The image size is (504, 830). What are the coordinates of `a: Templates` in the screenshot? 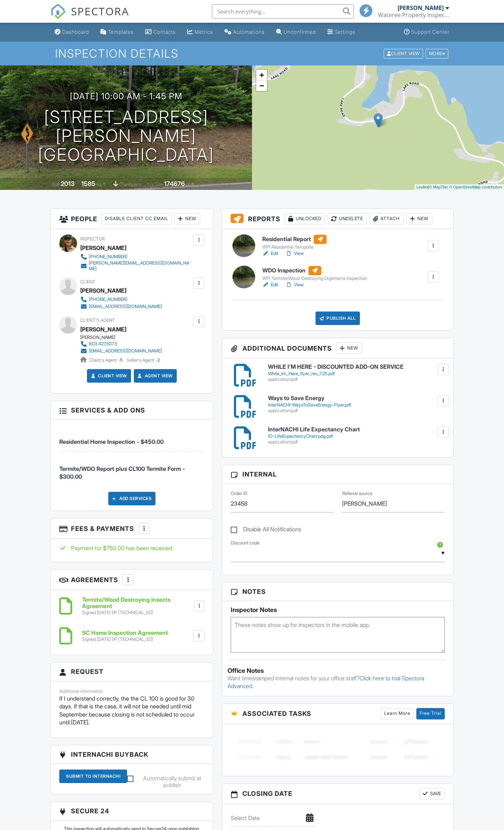 It's located at (117, 32).